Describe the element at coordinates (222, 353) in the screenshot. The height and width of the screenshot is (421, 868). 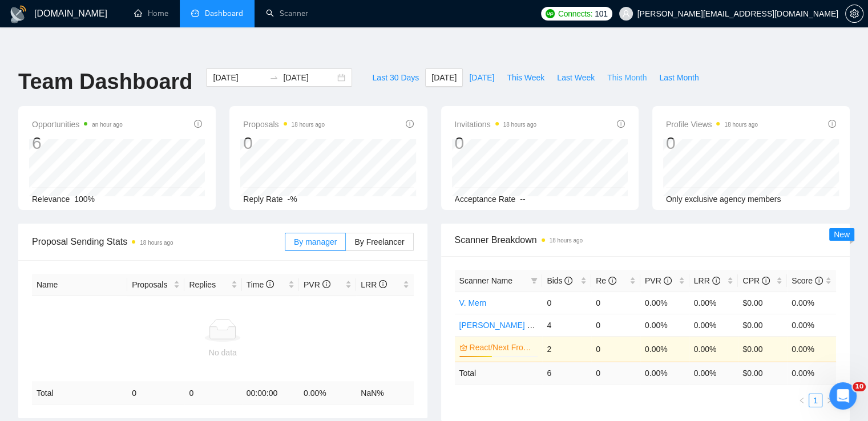
I see `div: No data` at that location.